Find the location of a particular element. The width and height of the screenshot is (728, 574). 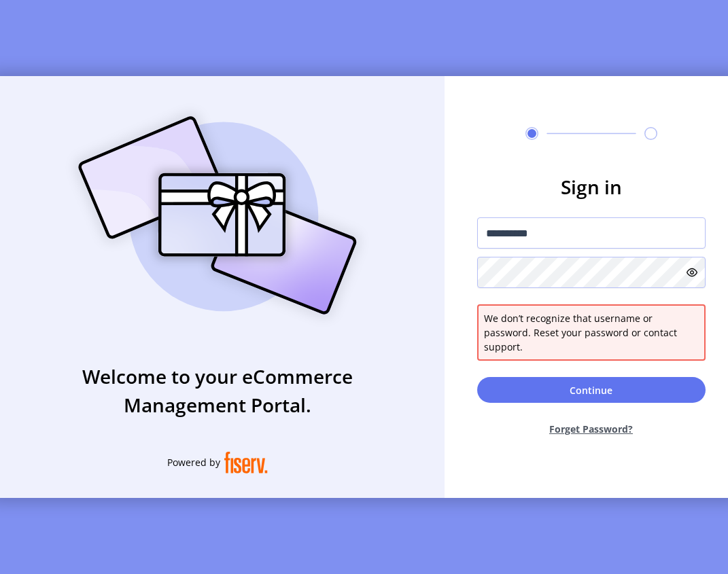

span: We don’t recognize that username or password. Reset your password or contact support. is located at coordinates (591, 332).